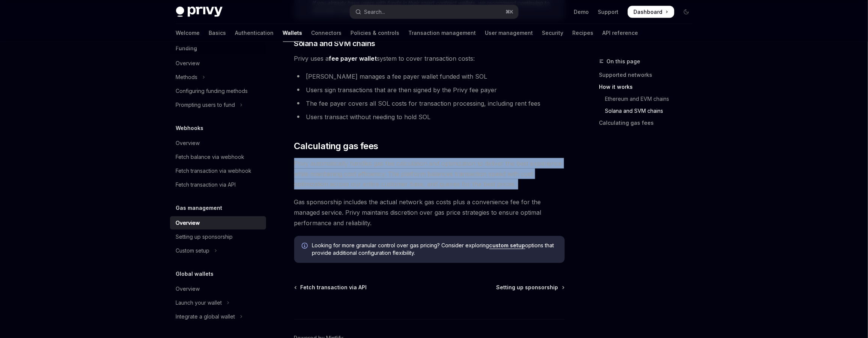 This screenshot has width=868, height=338. What do you see at coordinates (199, 303) in the screenshot?
I see `div: Launch your wallet` at bounding box center [199, 303].